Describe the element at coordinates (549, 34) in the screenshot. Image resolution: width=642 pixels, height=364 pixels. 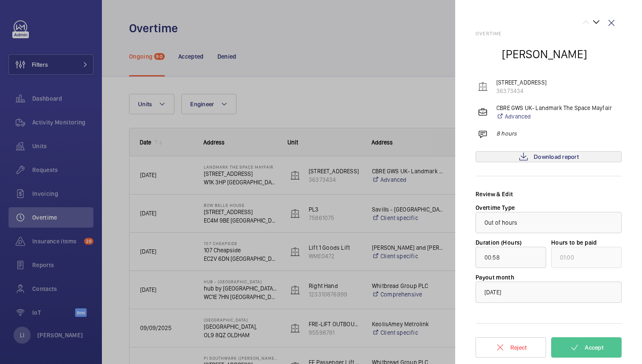
I see `h2: Overtime` at that location.